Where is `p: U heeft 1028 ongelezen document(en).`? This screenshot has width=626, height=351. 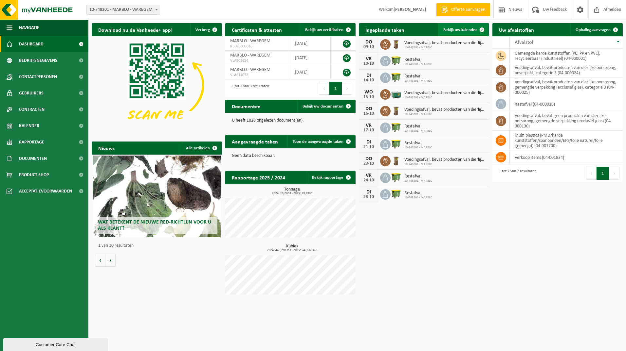
p: U heeft 1028 ongelezen document(en). is located at coordinates (290, 121).